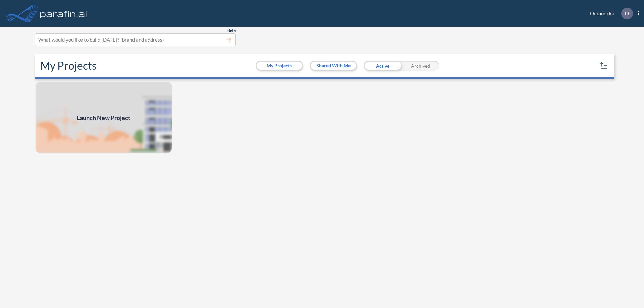  Describe the element at coordinates (63, 13) in the screenshot. I see `img: logo` at that location.